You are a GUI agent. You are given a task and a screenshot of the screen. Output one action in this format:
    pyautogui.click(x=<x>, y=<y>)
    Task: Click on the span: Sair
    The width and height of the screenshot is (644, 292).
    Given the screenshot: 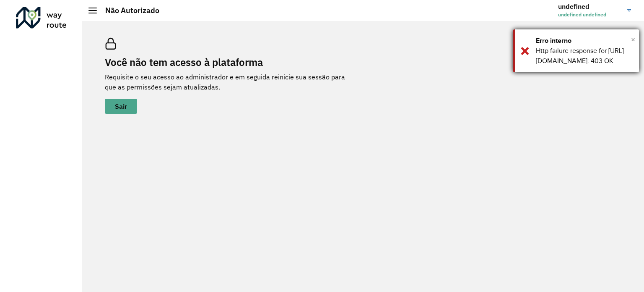 What is the action you would take?
    pyautogui.click(x=121, y=106)
    